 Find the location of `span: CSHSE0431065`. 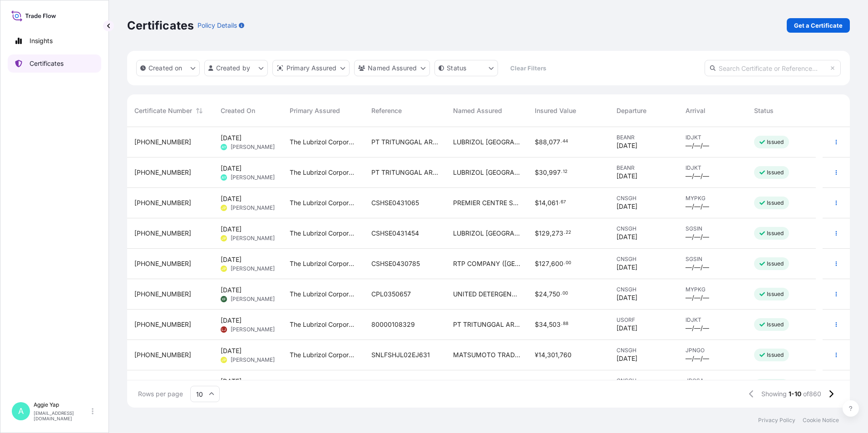

span: CSHSE0431065 is located at coordinates (395, 202).